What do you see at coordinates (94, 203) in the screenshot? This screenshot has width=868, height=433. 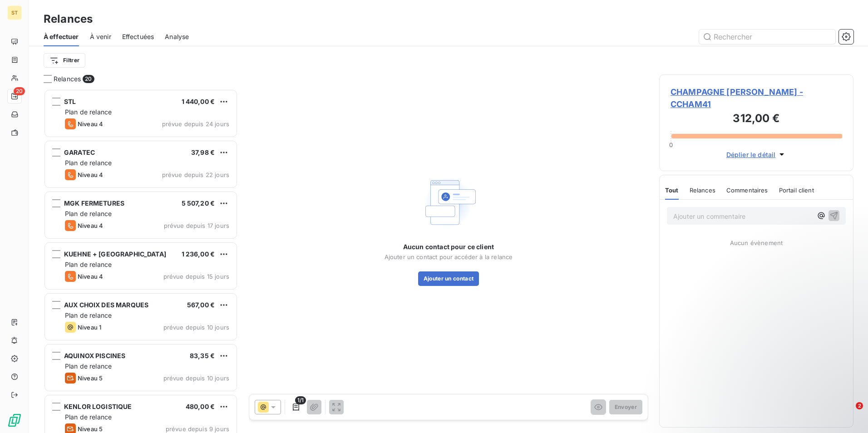 I see `span: MGK FERMETURES` at bounding box center [94, 203].